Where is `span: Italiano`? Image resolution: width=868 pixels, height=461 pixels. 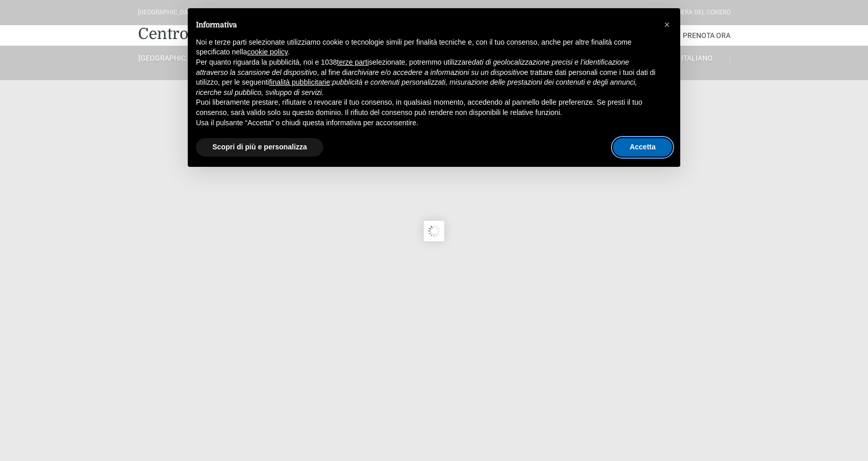 span: Italiano is located at coordinates (696, 58).